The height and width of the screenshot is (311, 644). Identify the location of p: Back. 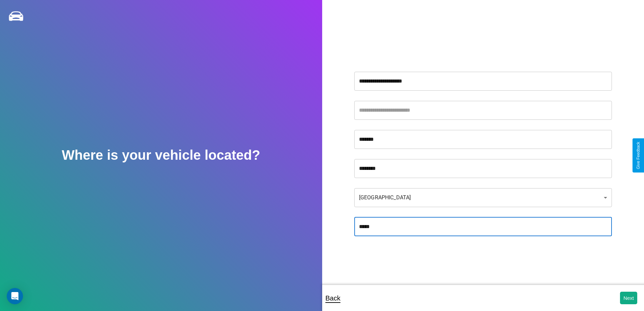
(333, 298).